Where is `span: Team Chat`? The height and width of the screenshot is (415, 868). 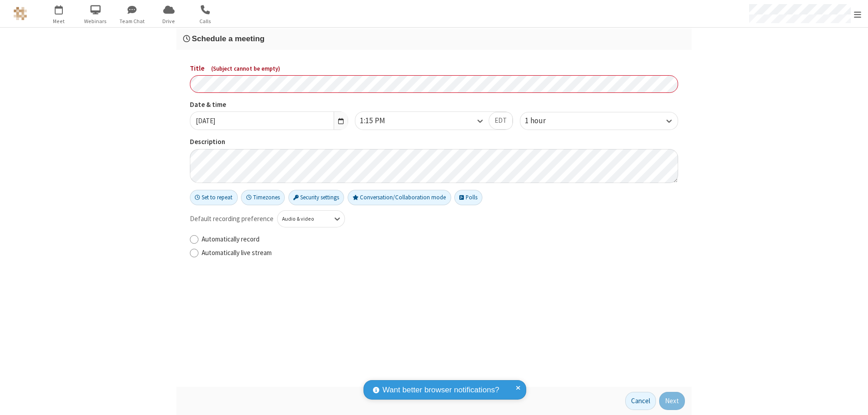
span: Team Chat is located at coordinates (132, 21).